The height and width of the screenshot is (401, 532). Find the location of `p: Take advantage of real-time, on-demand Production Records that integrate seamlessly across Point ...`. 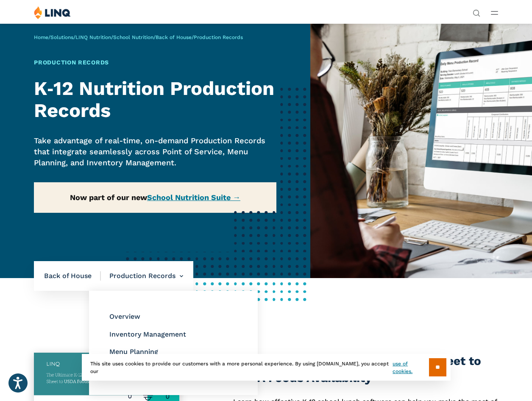

p: Take advantage of real-time, on-demand Production Records that integrate seamlessly across Point ... is located at coordinates (155, 151).